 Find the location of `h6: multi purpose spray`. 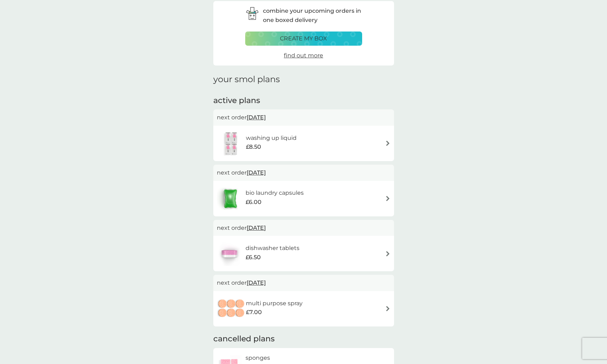

h6: multi purpose spray is located at coordinates (274, 303).